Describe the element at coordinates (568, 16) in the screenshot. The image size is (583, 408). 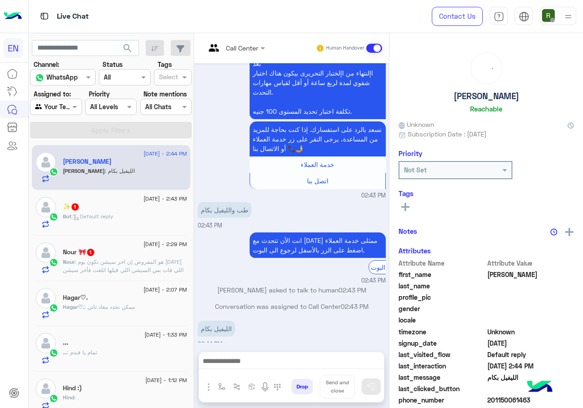
I see `img: profile` at that location.